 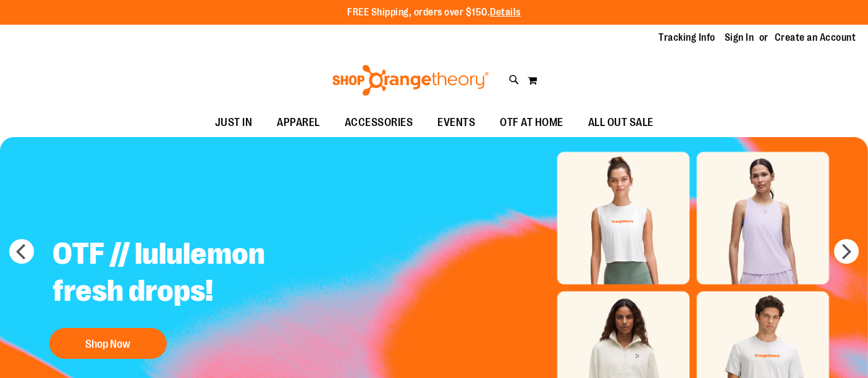 I want to click on span: EVENTS, so click(x=456, y=122).